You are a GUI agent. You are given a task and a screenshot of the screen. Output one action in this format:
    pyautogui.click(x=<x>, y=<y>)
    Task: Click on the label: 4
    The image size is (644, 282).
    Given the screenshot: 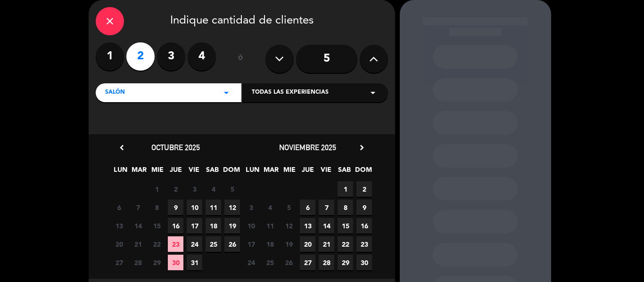 What is the action you would take?
    pyautogui.click(x=202, y=57)
    